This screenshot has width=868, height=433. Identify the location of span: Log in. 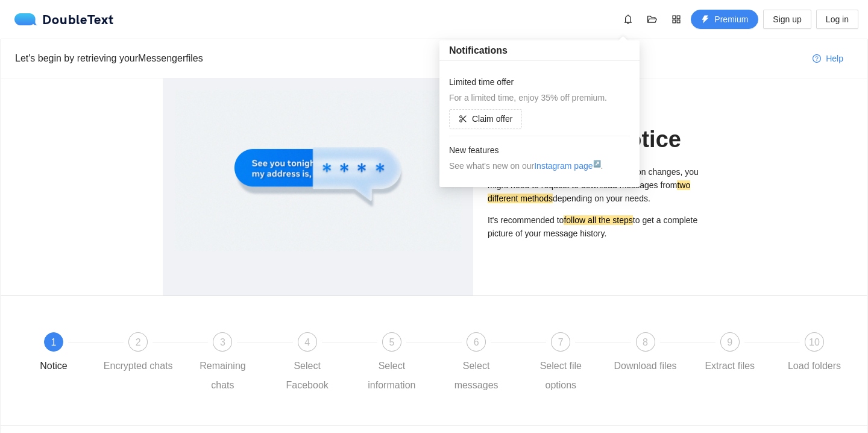
(837, 19).